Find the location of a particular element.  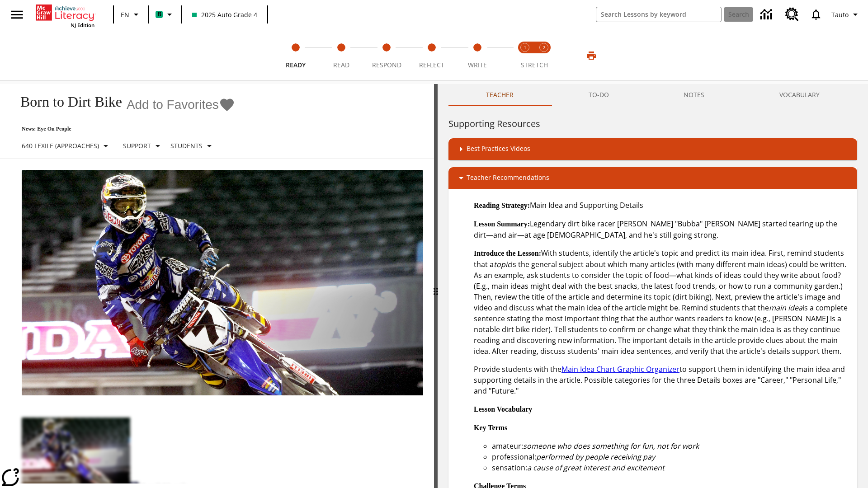

span: Tauto is located at coordinates (840, 15).